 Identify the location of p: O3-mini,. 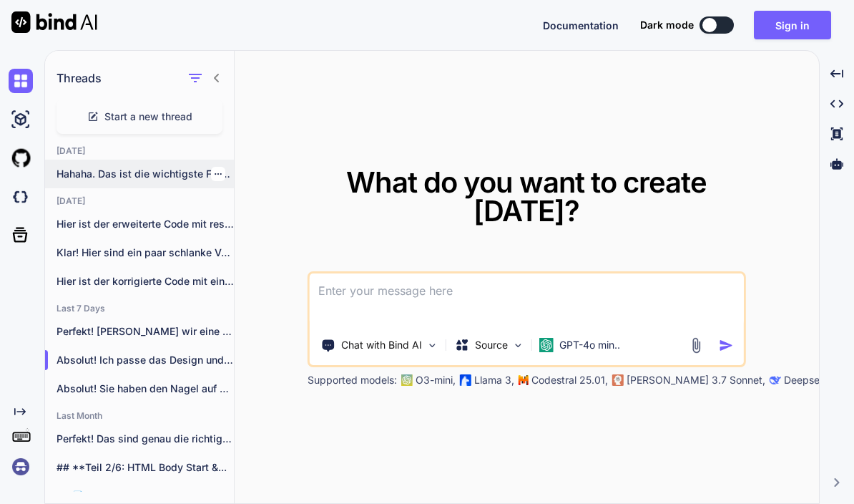
(435, 380).